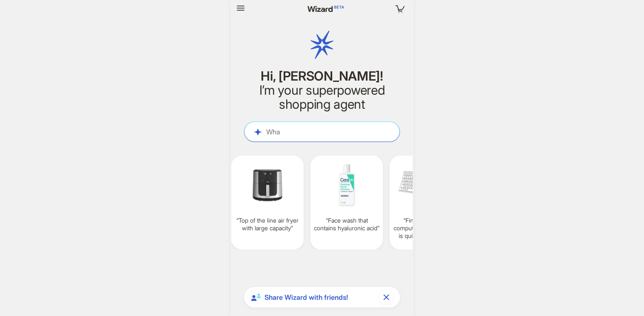  What do you see at coordinates (322, 297) in the screenshot?
I see `div: Share Wizard with friends!` at bounding box center [322, 297].